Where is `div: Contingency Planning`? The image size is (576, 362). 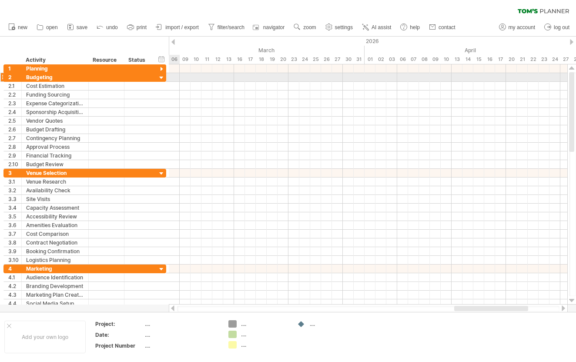
div: Contingency Planning is located at coordinates (55, 138).